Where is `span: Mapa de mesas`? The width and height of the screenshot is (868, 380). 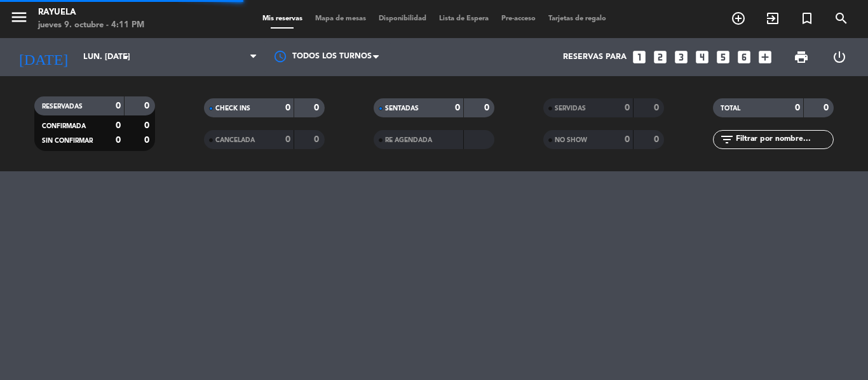
span: Mapa de mesas is located at coordinates (340, 19).